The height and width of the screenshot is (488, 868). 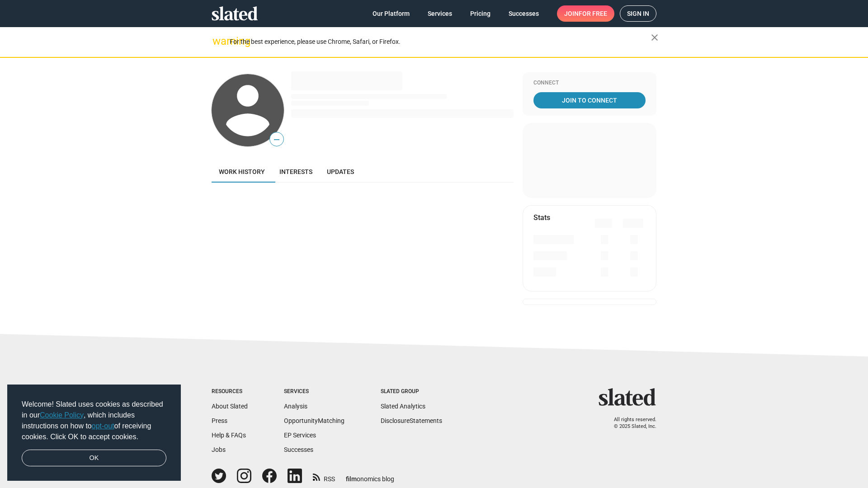 I want to click on a: Jobs, so click(x=218, y=450).